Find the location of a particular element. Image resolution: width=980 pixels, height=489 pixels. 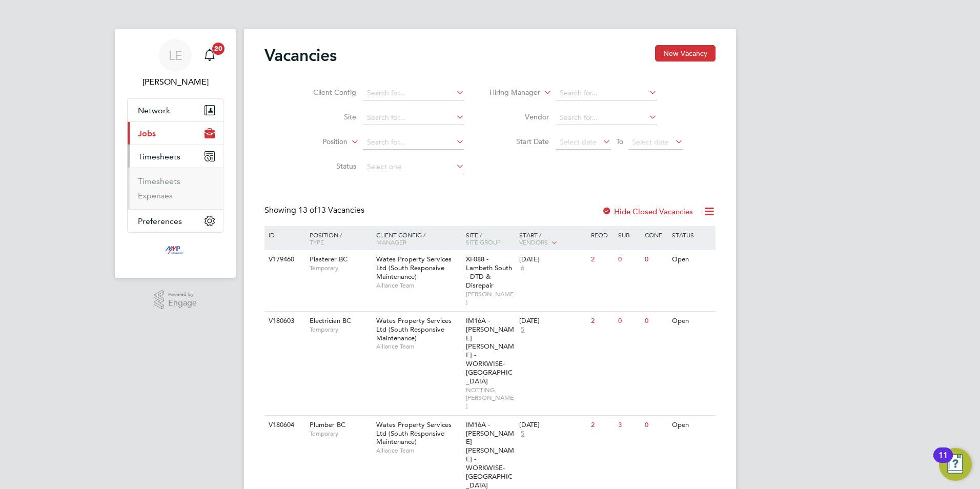

span: 13 of is located at coordinates (308, 210).